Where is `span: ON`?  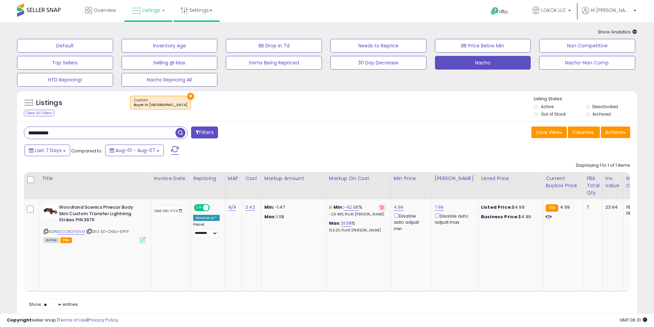 span: ON is located at coordinates (199, 208).